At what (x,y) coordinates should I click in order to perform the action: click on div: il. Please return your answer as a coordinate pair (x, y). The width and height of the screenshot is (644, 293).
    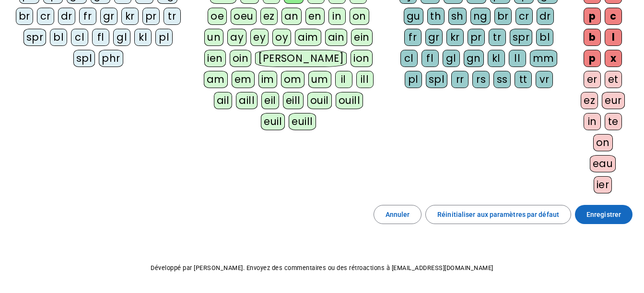
    Looking at the image, I should click on (344, 79).